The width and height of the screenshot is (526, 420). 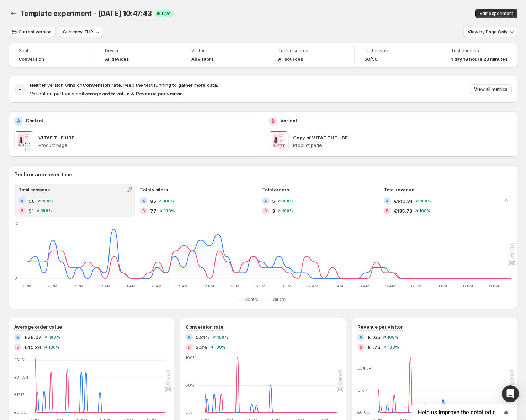 What do you see at coordinates (291, 60) in the screenshot?
I see `h4: All sources` at bounding box center [291, 60].